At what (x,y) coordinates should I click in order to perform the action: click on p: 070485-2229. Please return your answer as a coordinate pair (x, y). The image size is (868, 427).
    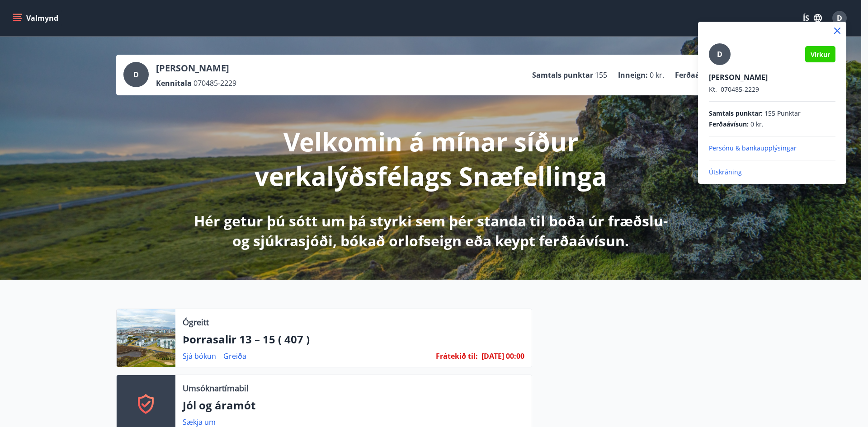
    Looking at the image, I should click on (772, 89).